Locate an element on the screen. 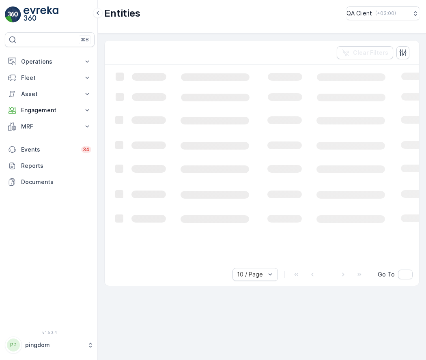 The image size is (426, 360). p: Operations is located at coordinates (49, 62).